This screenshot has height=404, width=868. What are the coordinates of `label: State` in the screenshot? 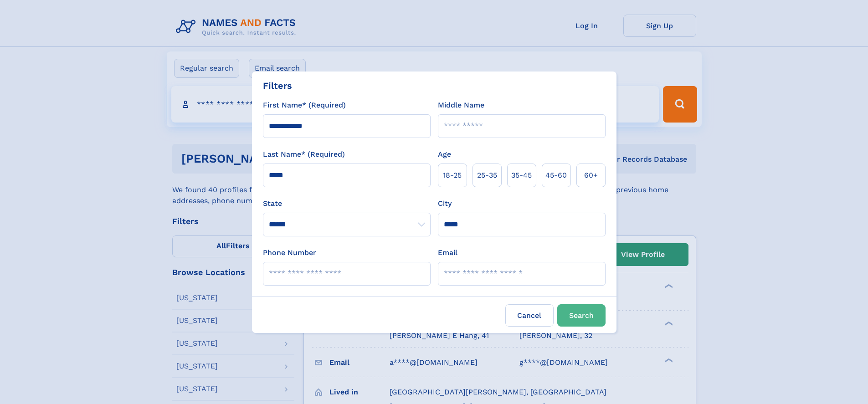 It's located at (347, 204).